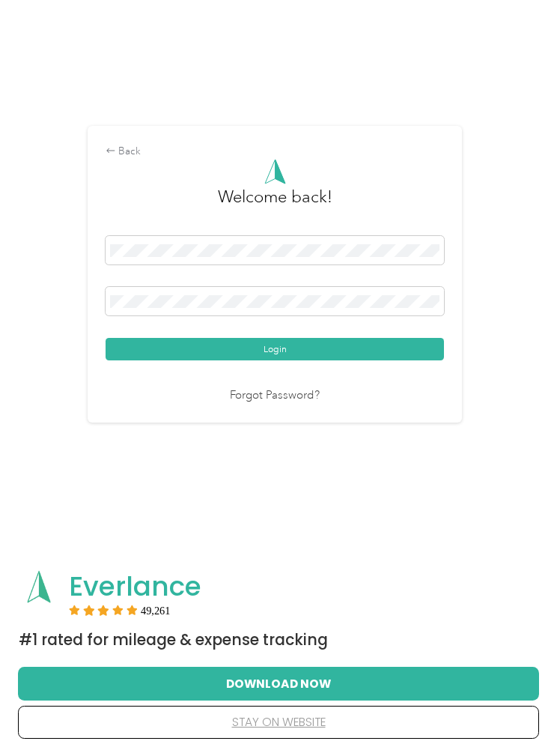  What do you see at coordinates (156, 611) in the screenshot?
I see `span: User reviews count` at bounding box center [156, 611].